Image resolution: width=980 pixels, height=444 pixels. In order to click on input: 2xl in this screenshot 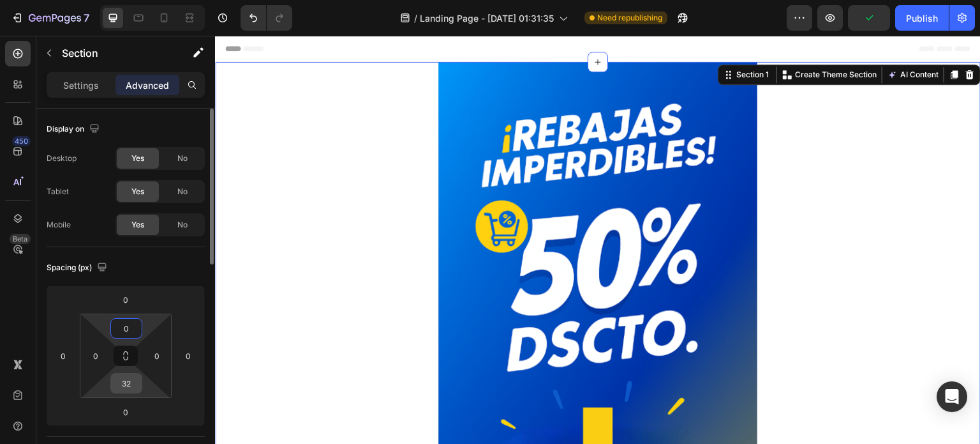, I will do `click(126, 383)`.